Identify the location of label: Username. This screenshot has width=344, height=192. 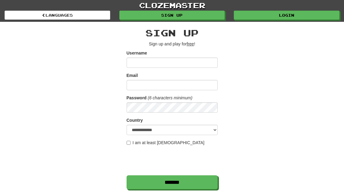
(137, 53).